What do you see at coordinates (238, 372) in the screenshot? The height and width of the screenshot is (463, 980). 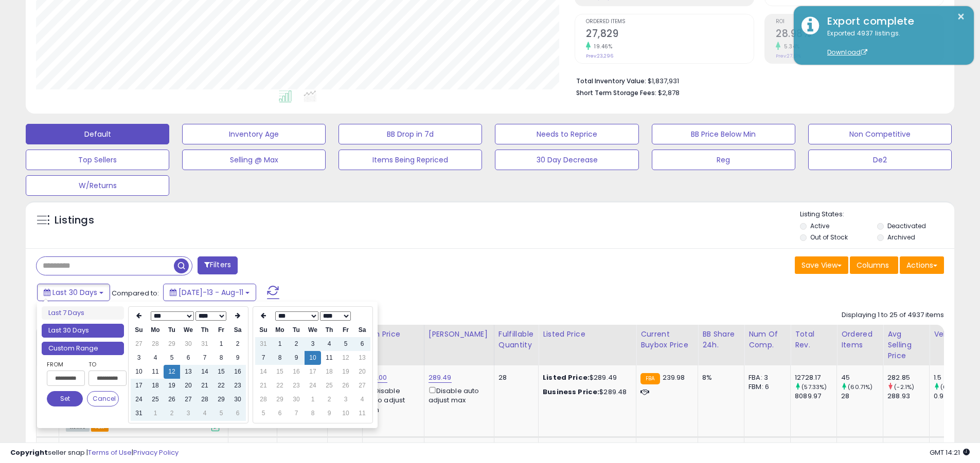 I see `td: 16` at bounding box center [238, 372].